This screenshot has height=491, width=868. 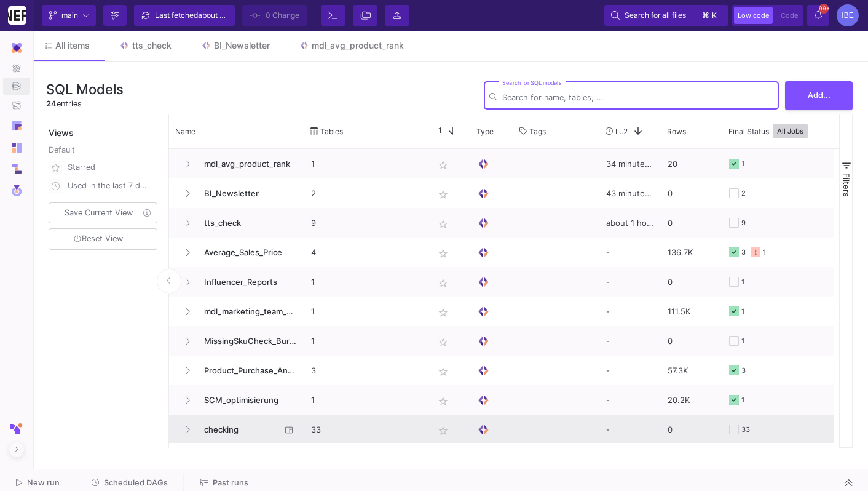 I want to click on button: Save Current View, so click(x=103, y=213).